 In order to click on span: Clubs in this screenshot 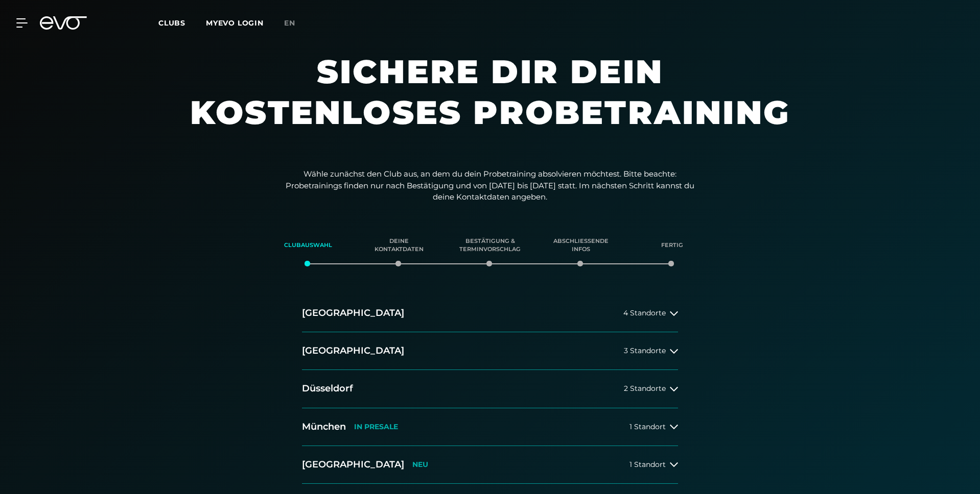, I will do `click(172, 23)`.